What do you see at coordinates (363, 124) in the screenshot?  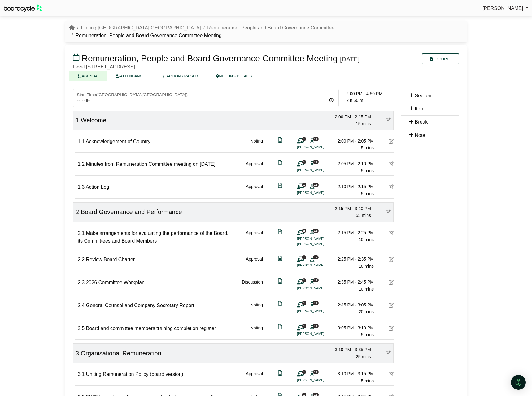 I see `span: 15 mins` at bounding box center [363, 124].